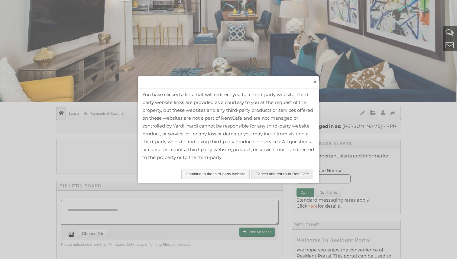 The height and width of the screenshot is (259, 457). What do you see at coordinates (216, 174) in the screenshot?
I see `span: Continue to the third-party website` at bounding box center [216, 174].